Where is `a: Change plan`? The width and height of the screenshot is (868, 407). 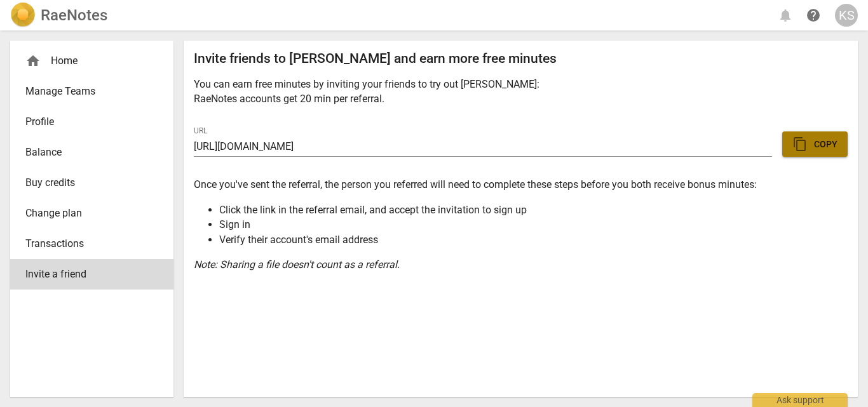 a: Change plan is located at coordinates (92, 213).